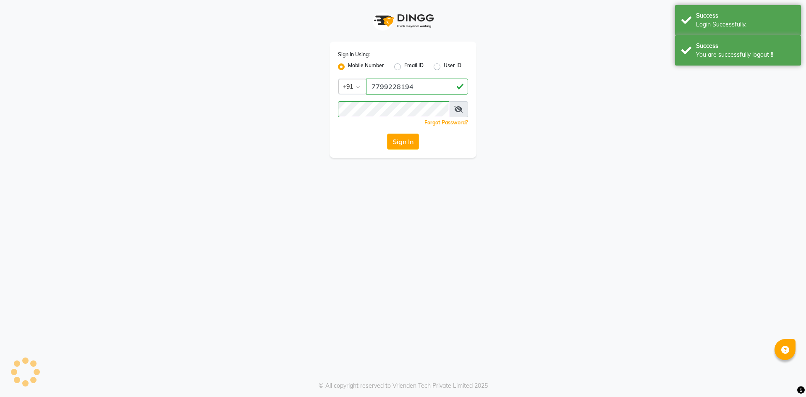 The height and width of the screenshot is (397, 806). I want to click on label: Sign In Using:, so click(354, 55).